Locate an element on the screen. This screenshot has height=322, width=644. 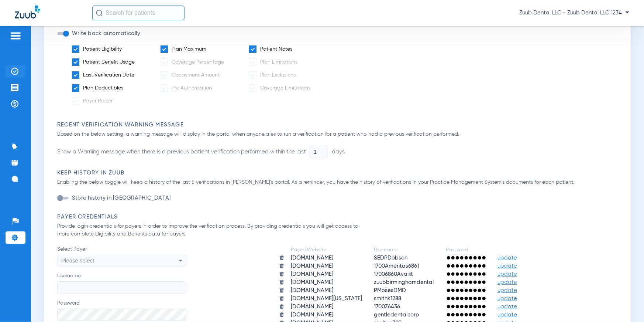
span: Patient Eligibility is located at coordinates (103, 49).